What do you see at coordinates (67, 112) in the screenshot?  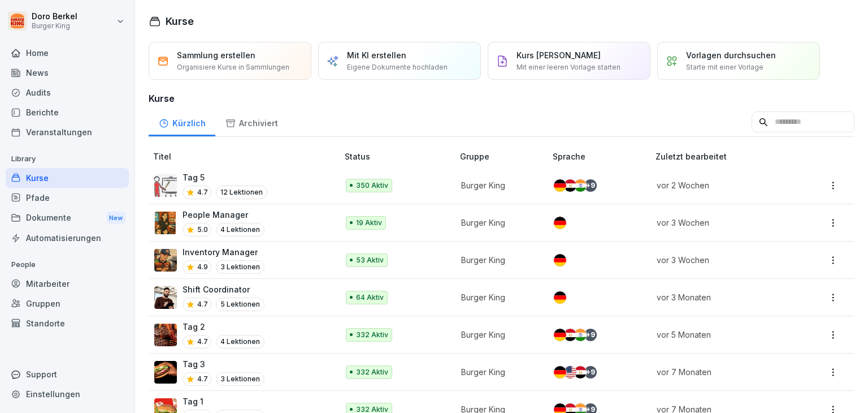 I see `a: Berichte` at bounding box center [67, 112].